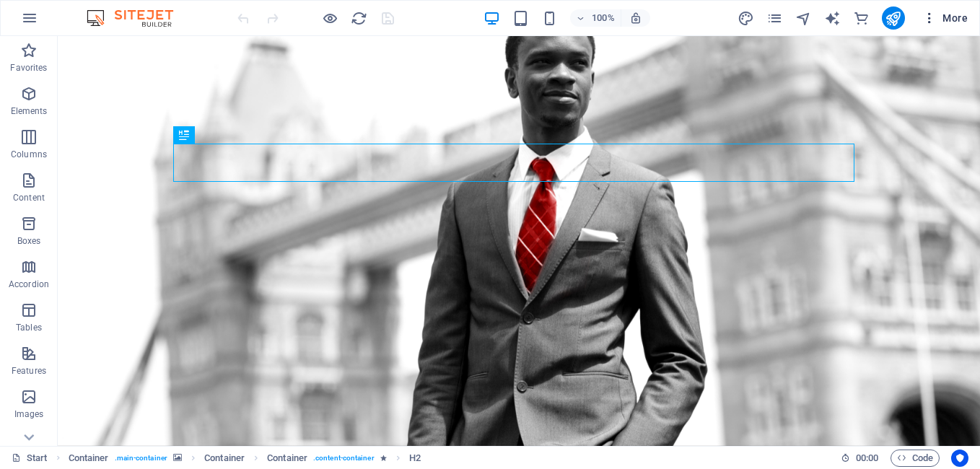  What do you see at coordinates (29, 197) in the screenshot?
I see `p: Content` at bounding box center [29, 197].